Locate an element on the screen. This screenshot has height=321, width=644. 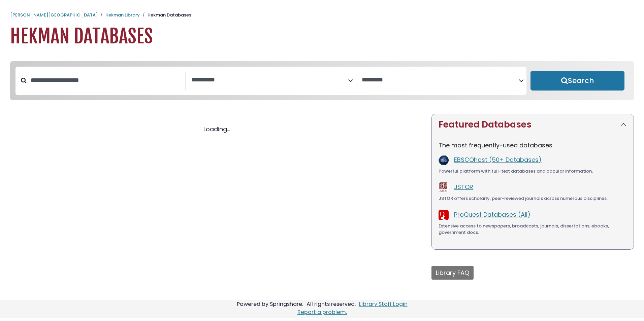
a: Hekman Library is located at coordinates (123, 15).